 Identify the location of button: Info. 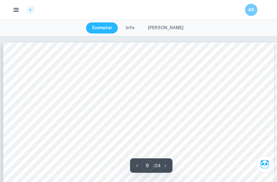
(130, 28).